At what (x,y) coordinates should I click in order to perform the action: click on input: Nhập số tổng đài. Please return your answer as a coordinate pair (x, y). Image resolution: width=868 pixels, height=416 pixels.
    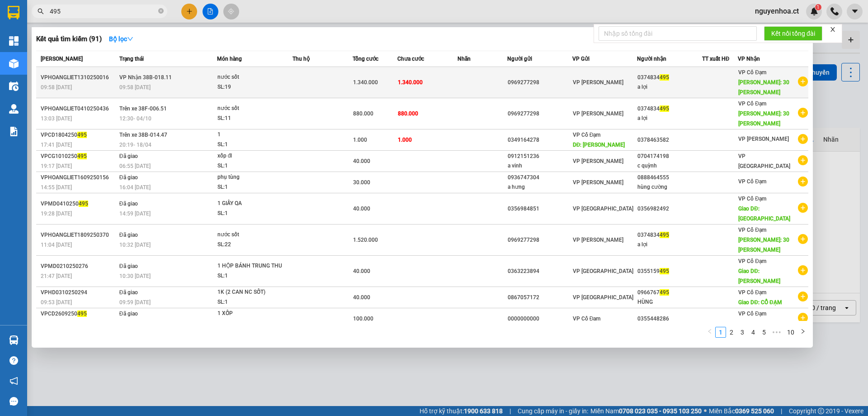
    Looking at the image, I should click on (678, 34).